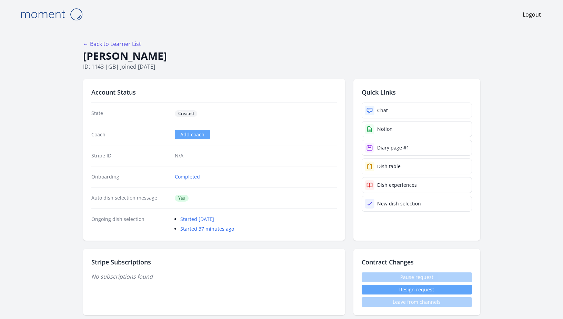 This screenshot has width=563, height=319. What do you see at coordinates (207, 228) in the screenshot?
I see `a: Started 37 minutes ago` at bounding box center [207, 228].